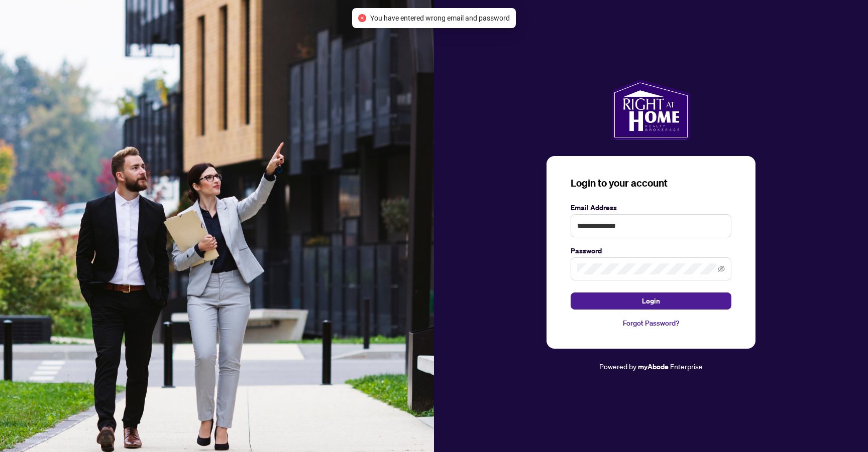 This screenshot has height=452, width=868. Describe the element at coordinates (686, 366) in the screenshot. I see `span: Enterprise` at that location.